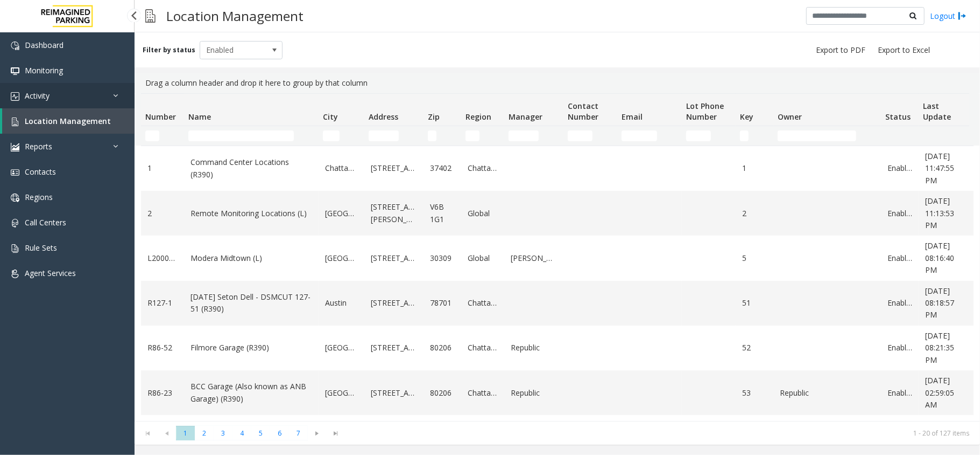 This screenshot has height=455, width=980. What do you see at coordinates (185, 433) in the screenshot?
I see `span: Page 1` at bounding box center [185, 433].